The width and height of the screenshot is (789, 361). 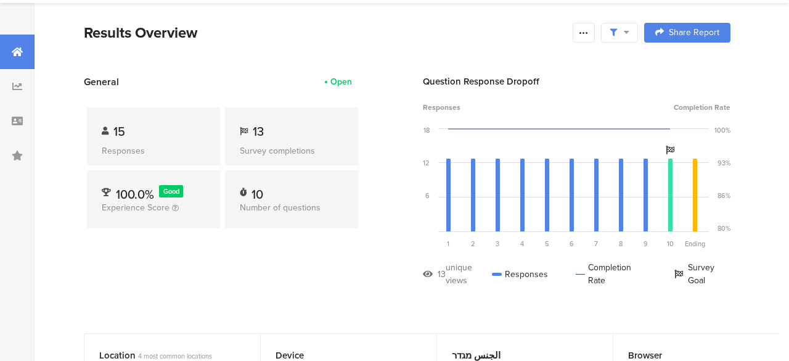 What do you see at coordinates (724, 228) in the screenshot?
I see `div: 80%` at bounding box center [724, 228].